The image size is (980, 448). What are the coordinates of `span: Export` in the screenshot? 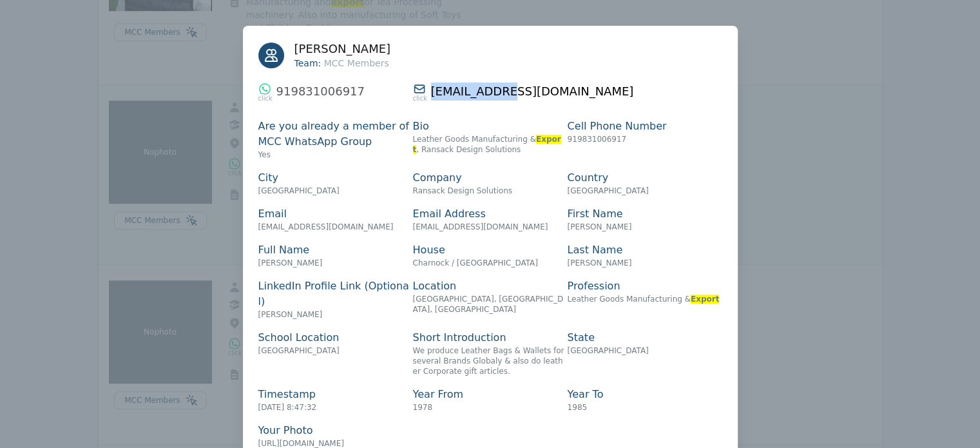 It's located at (704, 300).